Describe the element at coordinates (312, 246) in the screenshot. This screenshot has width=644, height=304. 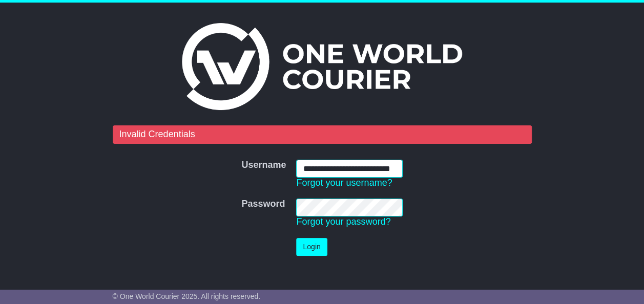
I see `button: Login` at that location.